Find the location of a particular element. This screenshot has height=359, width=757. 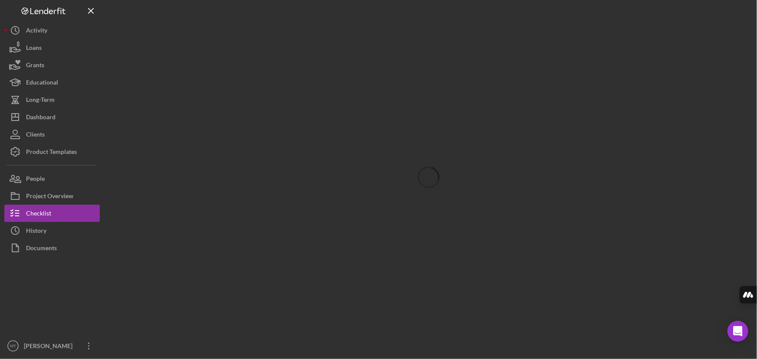

button: Loans is located at coordinates (52, 48).